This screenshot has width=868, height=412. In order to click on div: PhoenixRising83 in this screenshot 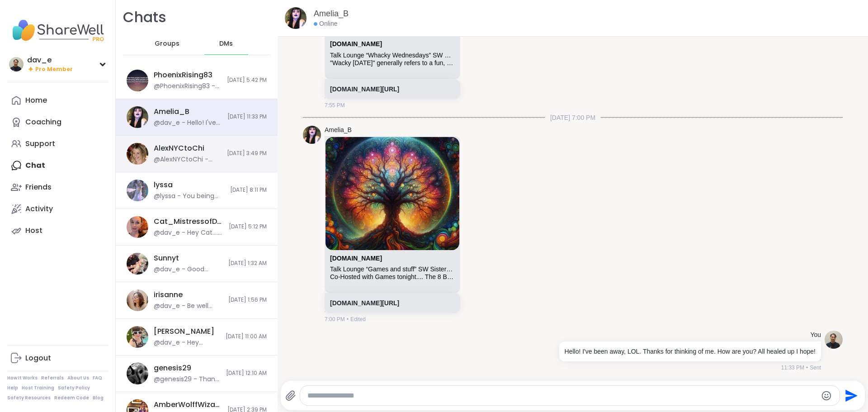, I will do `click(183, 75)`.